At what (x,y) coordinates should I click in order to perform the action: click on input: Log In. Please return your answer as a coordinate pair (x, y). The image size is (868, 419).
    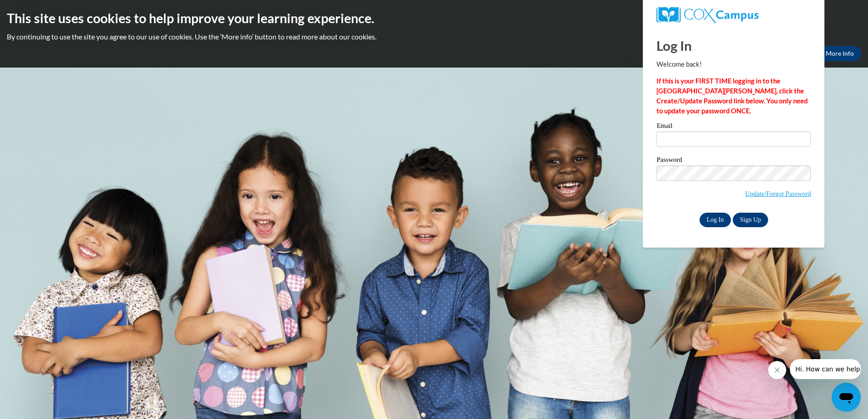
    Looking at the image, I should click on (715, 220).